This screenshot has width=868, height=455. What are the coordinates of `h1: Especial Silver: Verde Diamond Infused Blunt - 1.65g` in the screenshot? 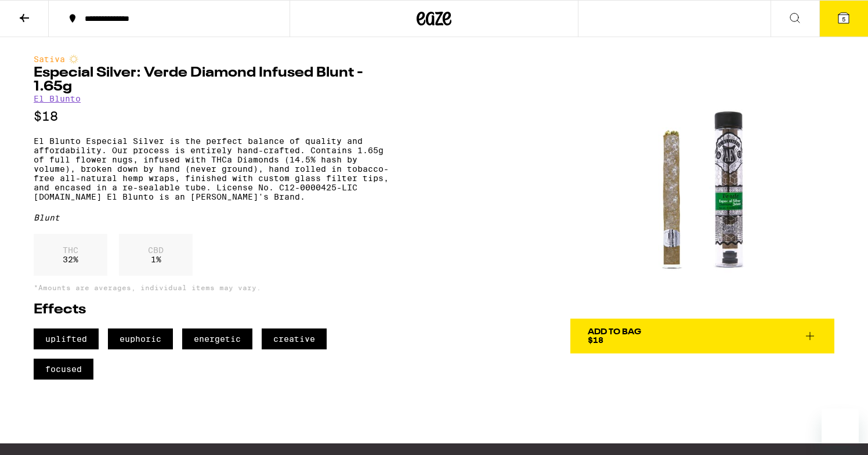 It's located at (214, 80).